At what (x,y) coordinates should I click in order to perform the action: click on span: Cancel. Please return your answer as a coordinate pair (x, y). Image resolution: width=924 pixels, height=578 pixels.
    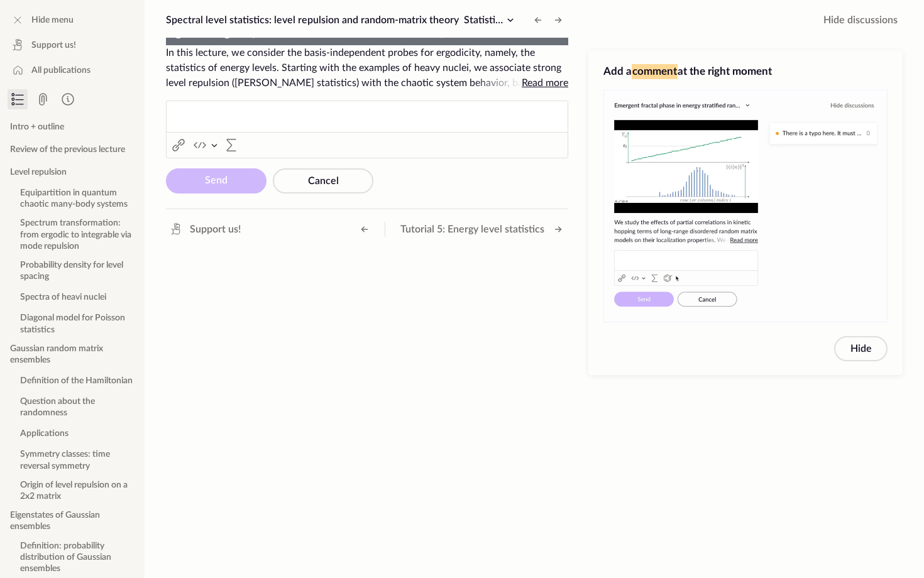
    Looking at the image, I should click on (323, 181).